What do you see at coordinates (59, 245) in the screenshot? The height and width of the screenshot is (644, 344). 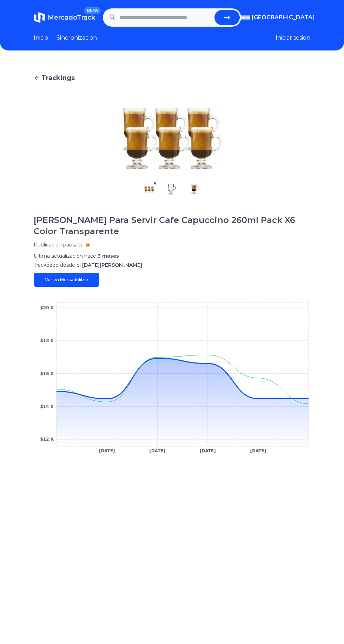 I see `p: Publicacion pausada` at bounding box center [59, 245].